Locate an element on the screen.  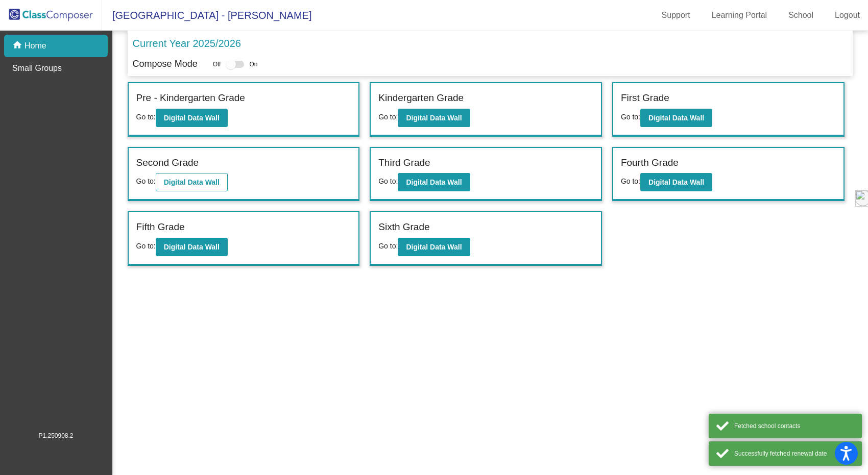
a: School is located at coordinates (801, 15).